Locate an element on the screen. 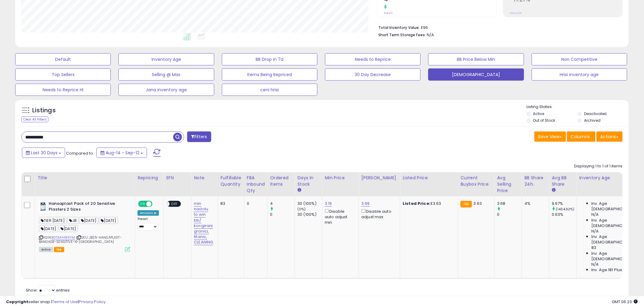 The width and height of the screenshot is (644, 308). div: Current Buybox Price is located at coordinates (476, 181).